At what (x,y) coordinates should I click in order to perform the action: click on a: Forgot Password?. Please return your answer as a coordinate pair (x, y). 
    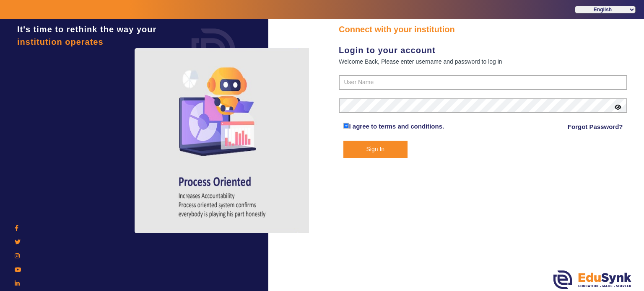
    Looking at the image, I should click on (595, 127).